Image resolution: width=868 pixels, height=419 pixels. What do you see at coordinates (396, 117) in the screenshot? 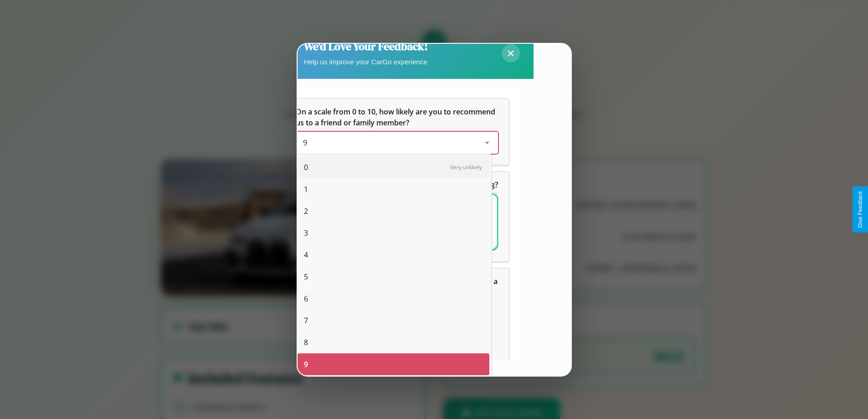
I see `span: On a scale from 0 to 10, how likely are you to recommend us to a friend or family member?` at bounding box center [396, 117].